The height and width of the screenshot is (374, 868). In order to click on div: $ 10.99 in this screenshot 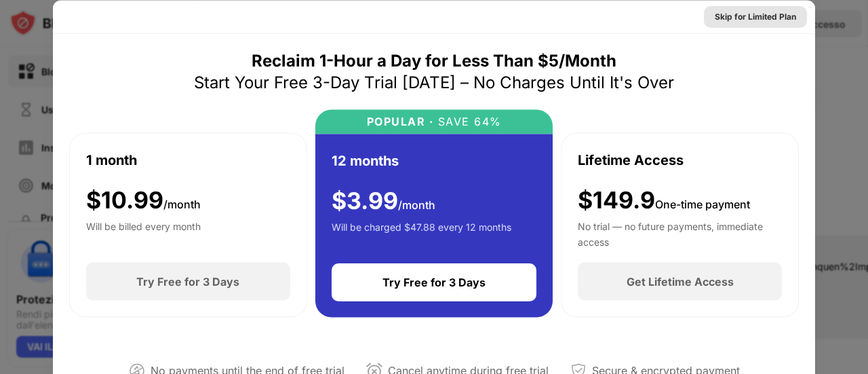, I will do `click(143, 199)`.